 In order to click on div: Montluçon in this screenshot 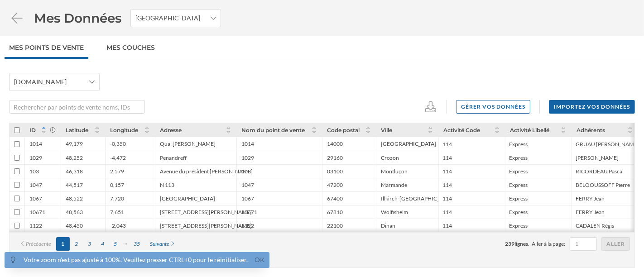, I will do `click(394, 171)`.